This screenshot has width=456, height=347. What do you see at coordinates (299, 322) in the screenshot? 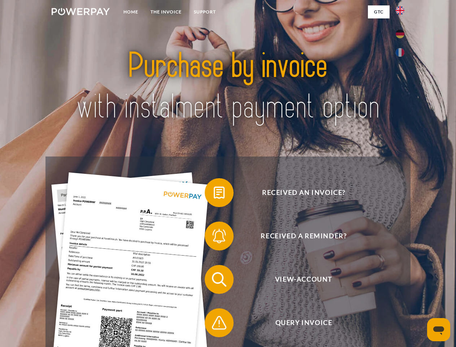
I see `button: Query Invoice` at bounding box center [299, 322].